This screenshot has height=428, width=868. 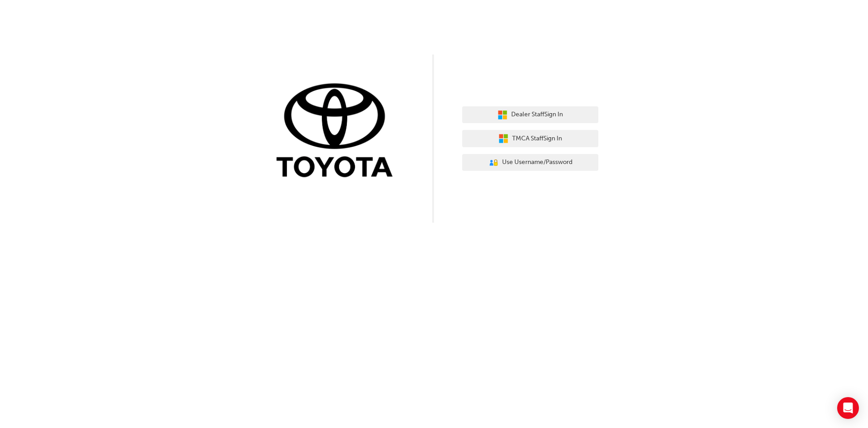 What do you see at coordinates (530, 138) in the screenshot?
I see `button: TMCA StaffSign In` at bounding box center [530, 138].